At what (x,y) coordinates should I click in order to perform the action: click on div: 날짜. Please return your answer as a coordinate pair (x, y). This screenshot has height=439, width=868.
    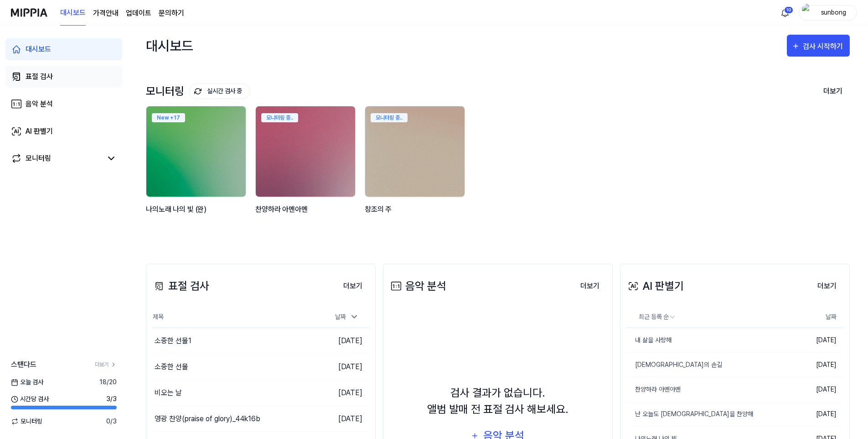
    Looking at the image, I should click on (347, 317).